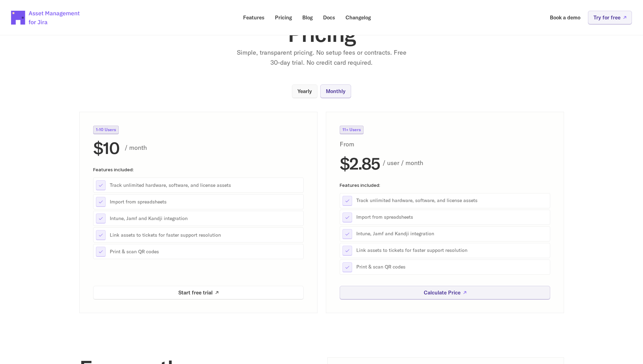 The width and height of the screenshot is (643, 364). Describe the element at coordinates (358, 18) in the screenshot. I see `p: Changelog` at that location.